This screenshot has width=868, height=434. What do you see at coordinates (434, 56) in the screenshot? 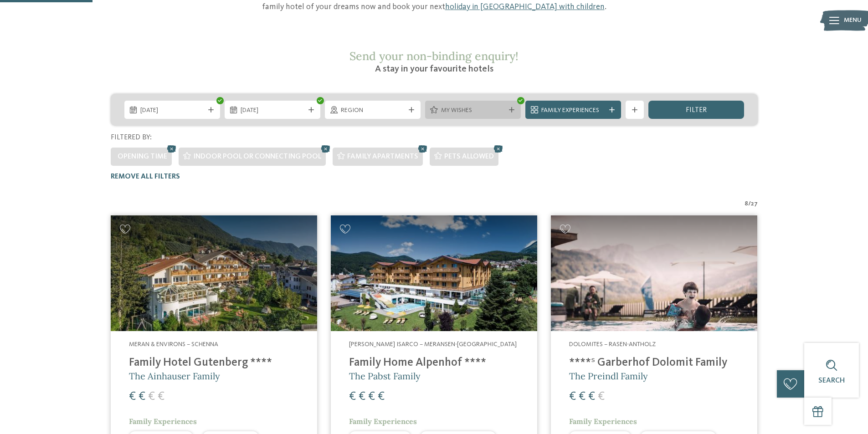
I see `span: Send your non-binding enquiry!` at bounding box center [434, 56].